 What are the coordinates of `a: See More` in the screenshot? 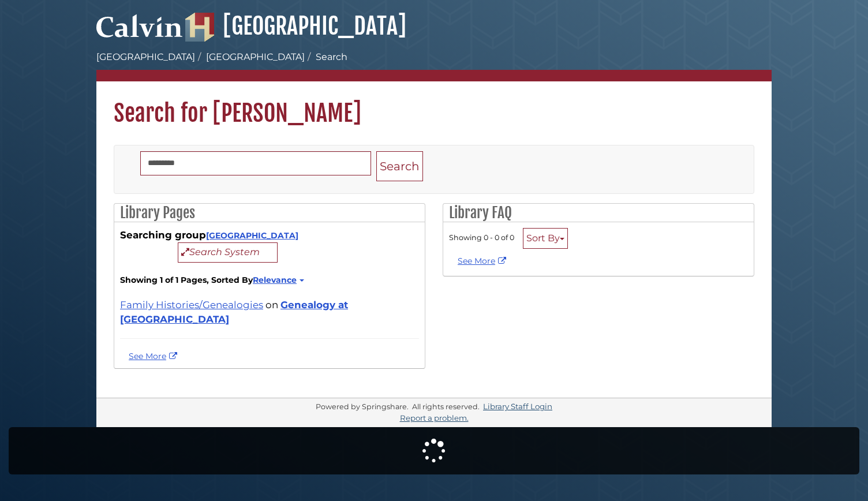 It's located at (483, 261).